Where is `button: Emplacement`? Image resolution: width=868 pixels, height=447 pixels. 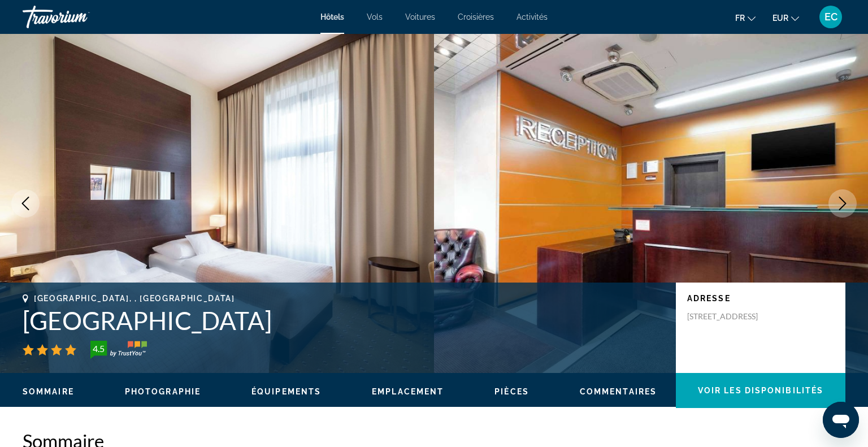 button: Emplacement is located at coordinates (408, 392).